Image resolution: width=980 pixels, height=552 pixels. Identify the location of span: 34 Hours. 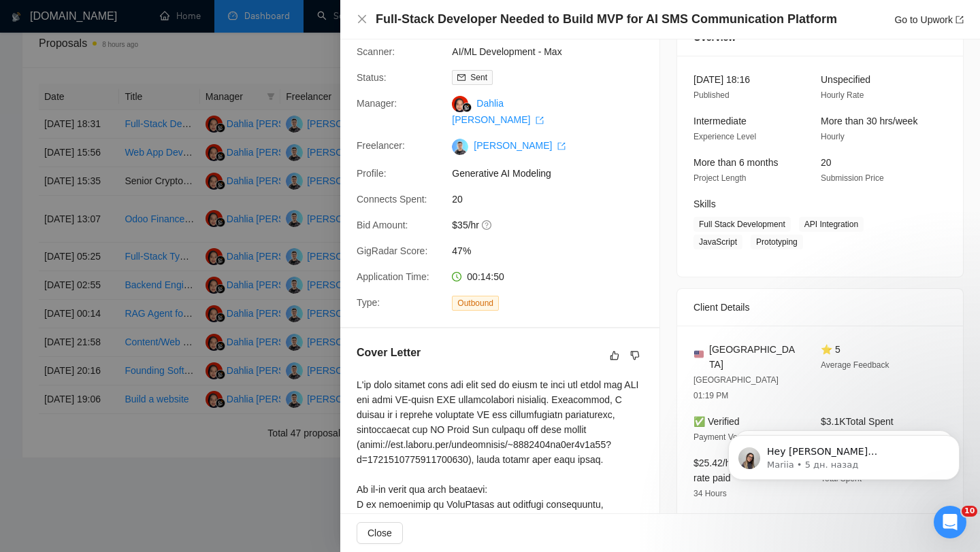
(710, 494).